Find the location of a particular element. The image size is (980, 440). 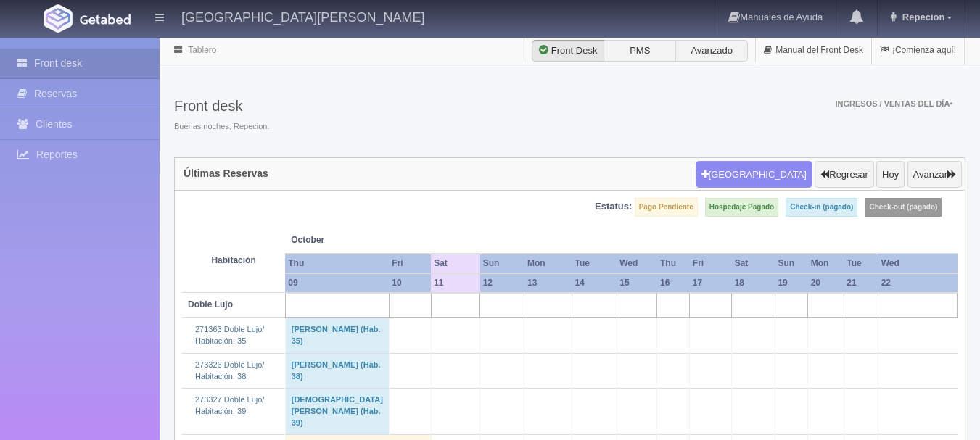

button: Hoy is located at coordinates (890, 175).